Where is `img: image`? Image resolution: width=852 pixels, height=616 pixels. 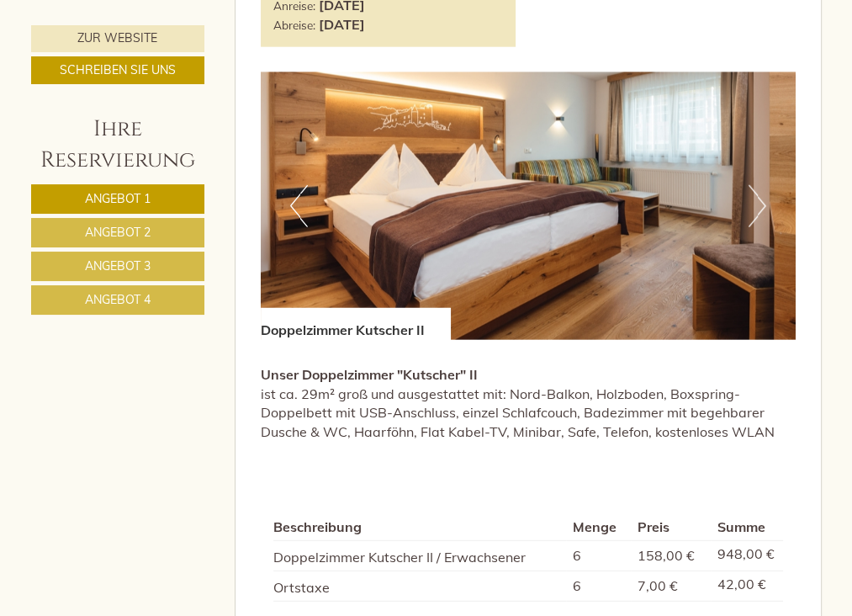 img: image is located at coordinates (529, 206).